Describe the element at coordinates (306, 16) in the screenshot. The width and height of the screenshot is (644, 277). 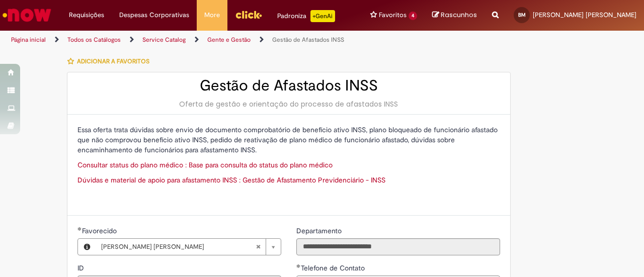
I see `div: Padroniza` at that location.